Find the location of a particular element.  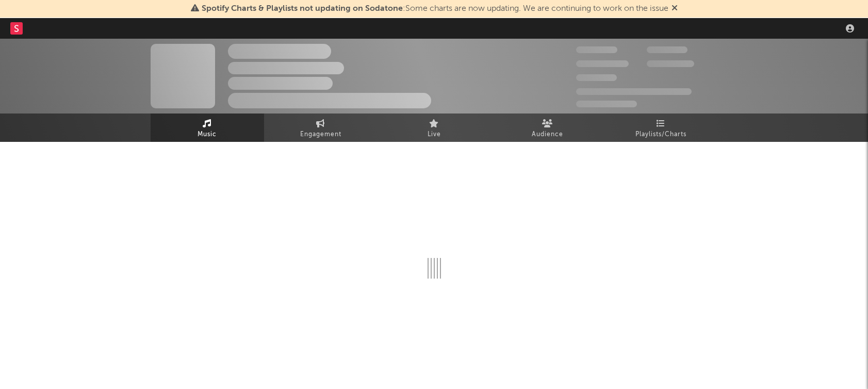

a: Audience is located at coordinates (548, 128).